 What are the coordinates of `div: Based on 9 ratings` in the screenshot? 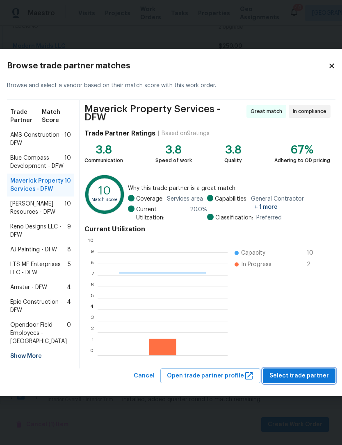 It's located at (185, 134).